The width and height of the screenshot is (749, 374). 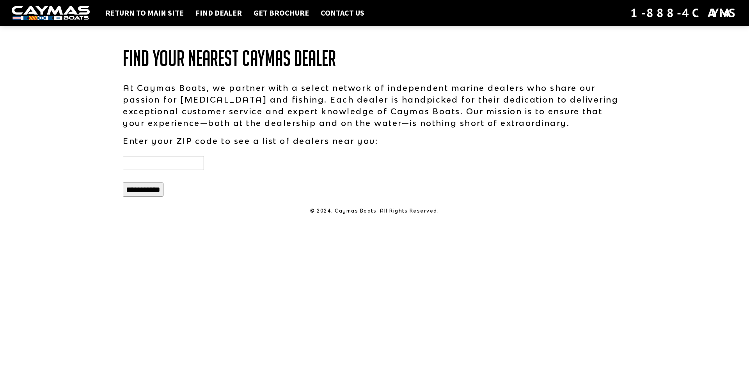 I want to click on a: Return to main site, so click(x=144, y=13).